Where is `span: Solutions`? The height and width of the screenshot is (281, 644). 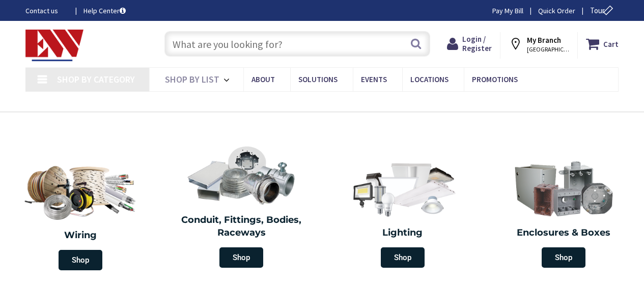 span: Solutions is located at coordinates (318, 79).